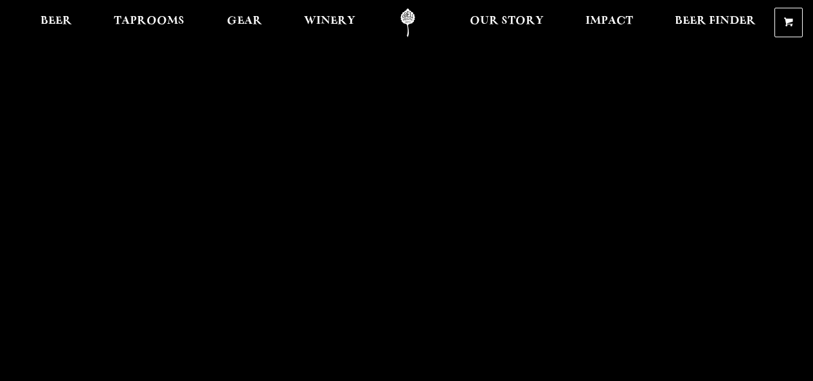 The height and width of the screenshot is (381, 813). What do you see at coordinates (506, 21) in the screenshot?
I see `span: Our Story` at bounding box center [506, 21].